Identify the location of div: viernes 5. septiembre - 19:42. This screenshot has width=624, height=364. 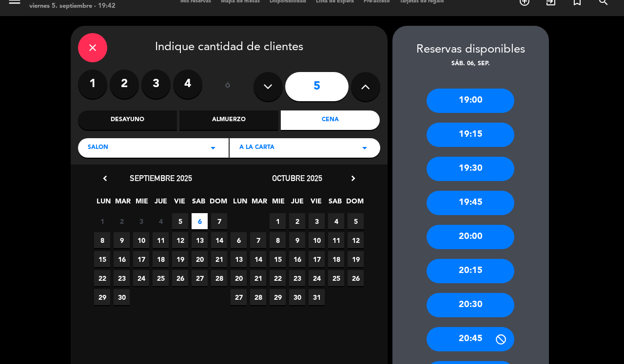
(72, 6).